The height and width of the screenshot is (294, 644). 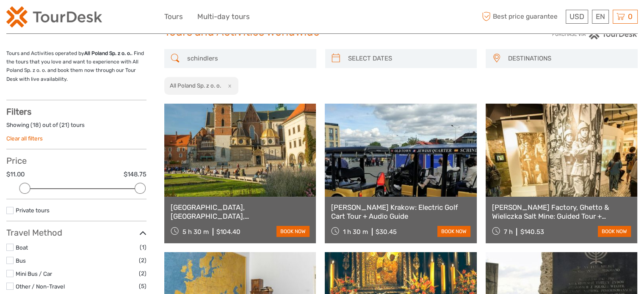 I want to click on strong: Filters, so click(x=19, y=111).